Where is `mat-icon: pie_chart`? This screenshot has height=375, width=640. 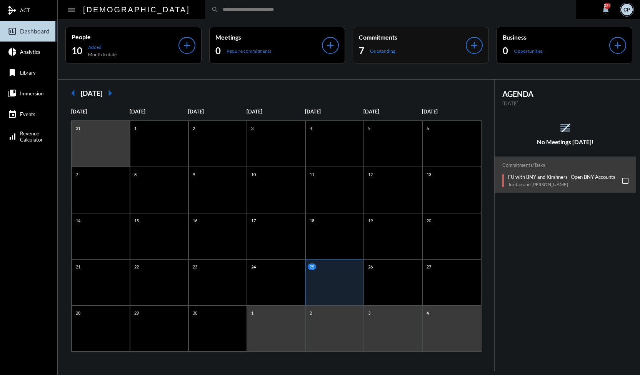 mat-icon: pie_chart is located at coordinates (12, 52).